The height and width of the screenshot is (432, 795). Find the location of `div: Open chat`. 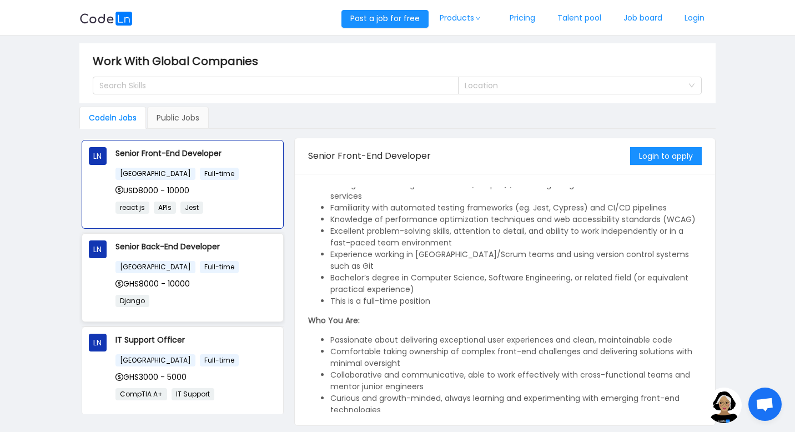

div: Open chat is located at coordinates (765, 404).